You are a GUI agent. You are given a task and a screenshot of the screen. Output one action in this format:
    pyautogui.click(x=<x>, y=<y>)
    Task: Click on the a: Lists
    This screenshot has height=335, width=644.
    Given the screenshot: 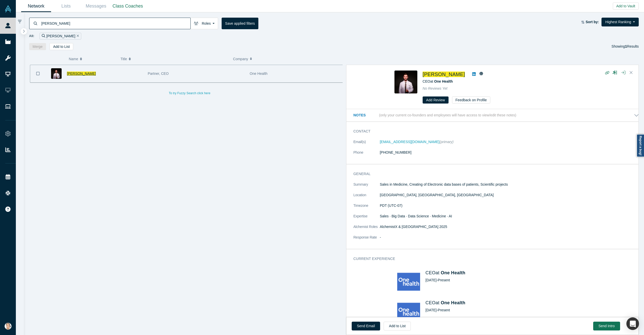 What is the action you would take?
    pyautogui.click(x=66, y=6)
    